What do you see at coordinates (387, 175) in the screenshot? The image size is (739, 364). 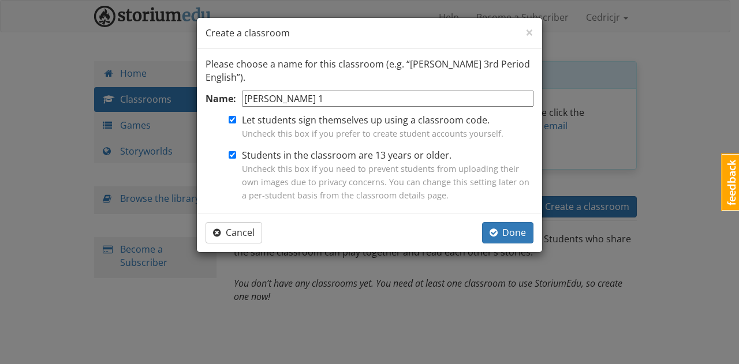 I see `label: Students in the classroom are 13 years or older.` at bounding box center [387, 175].